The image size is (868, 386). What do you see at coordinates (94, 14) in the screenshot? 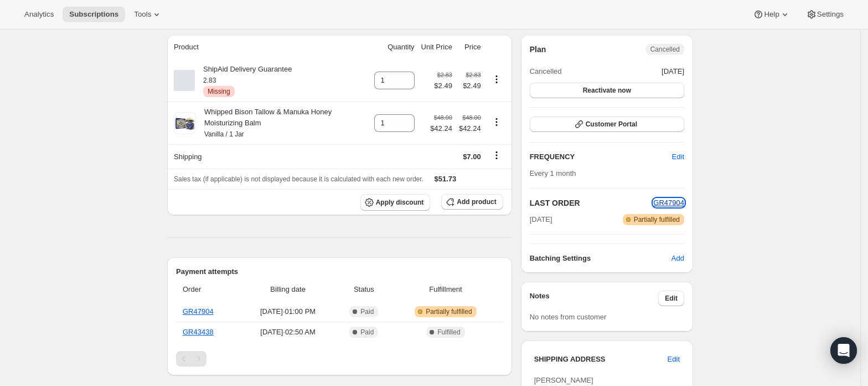
I see `button: Subscriptions` at bounding box center [94, 14].